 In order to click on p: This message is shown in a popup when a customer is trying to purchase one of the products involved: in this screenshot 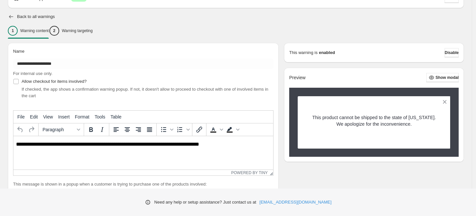, I will do `click(143, 184)`.